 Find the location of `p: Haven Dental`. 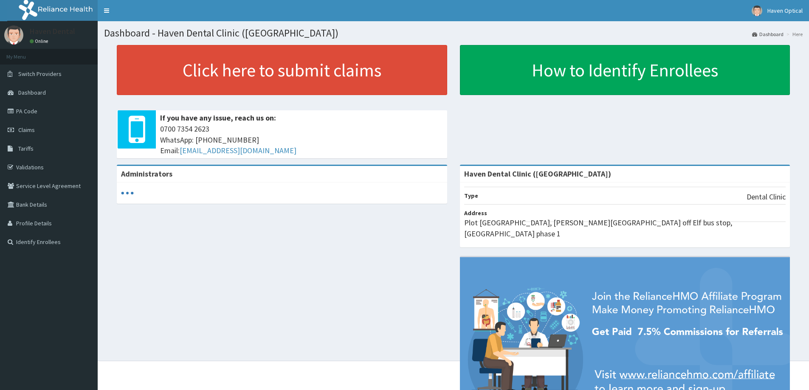

p: Haven Dental is located at coordinates (52, 31).